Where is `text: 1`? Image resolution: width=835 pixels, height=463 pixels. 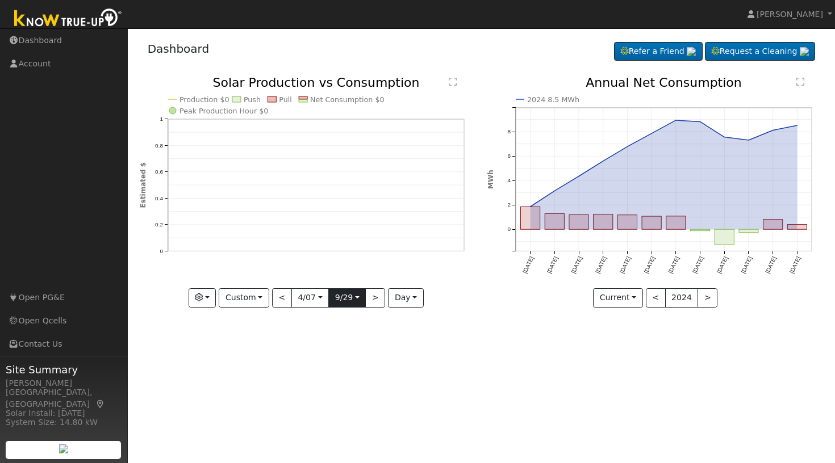
text: 1 is located at coordinates (161, 119).